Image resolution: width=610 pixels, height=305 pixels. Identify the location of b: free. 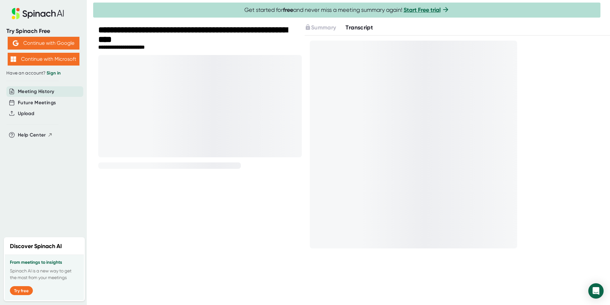
(288, 10).